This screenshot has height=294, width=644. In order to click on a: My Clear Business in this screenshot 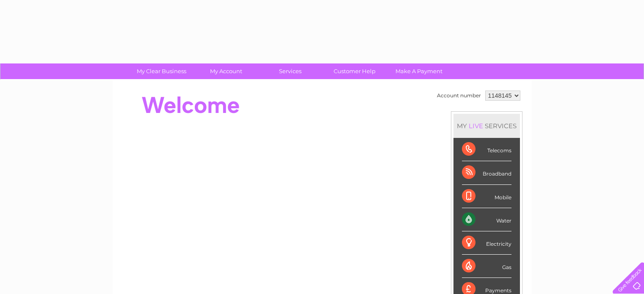, I will do `click(161, 71)`.